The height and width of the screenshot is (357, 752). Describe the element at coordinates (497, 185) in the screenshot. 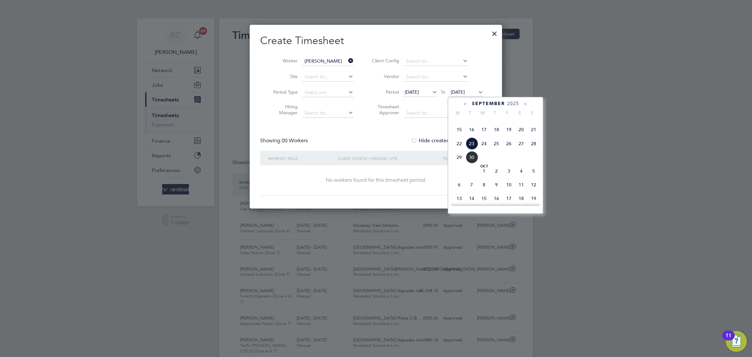

I see `span: 9` at that location.